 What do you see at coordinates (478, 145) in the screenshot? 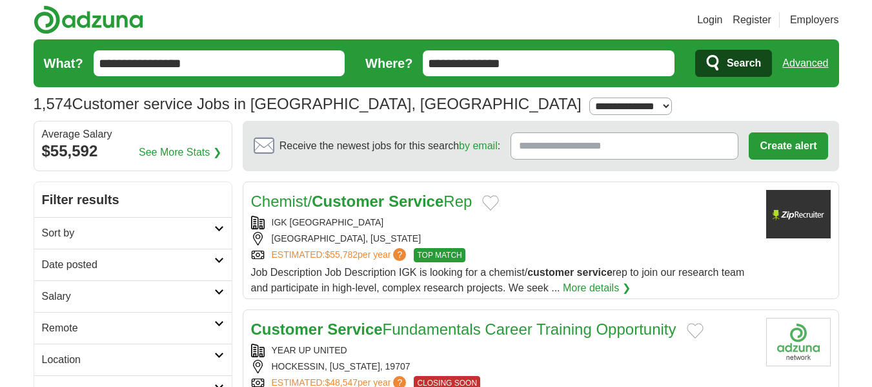
I see `a: by email` at bounding box center [478, 145].